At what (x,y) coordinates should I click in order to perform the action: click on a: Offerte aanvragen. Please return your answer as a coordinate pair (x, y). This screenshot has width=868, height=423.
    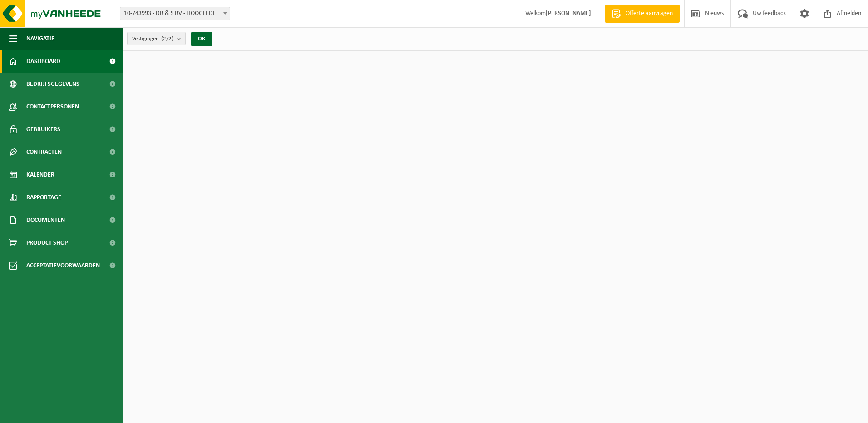
    Looking at the image, I should click on (642, 14).